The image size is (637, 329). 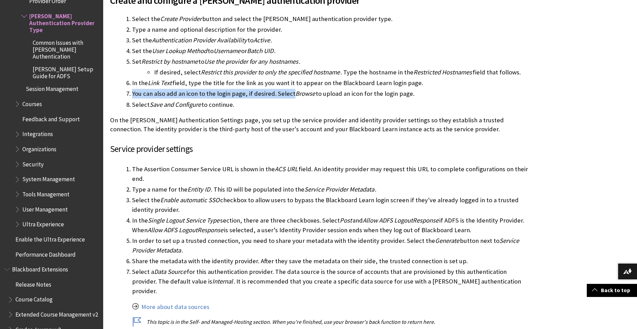 What do you see at coordinates (271, 72) in the screenshot?
I see `span: Restrict this provider to only the specified hostname` at bounding box center [271, 72].